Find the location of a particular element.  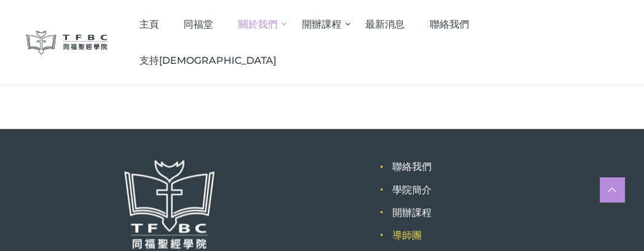

span: 主頁 is located at coordinates (149, 24).